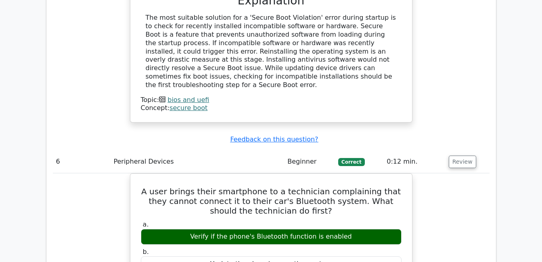 The width and height of the screenshot is (542, 262). I want to click on button: Review, so click(462, 162).